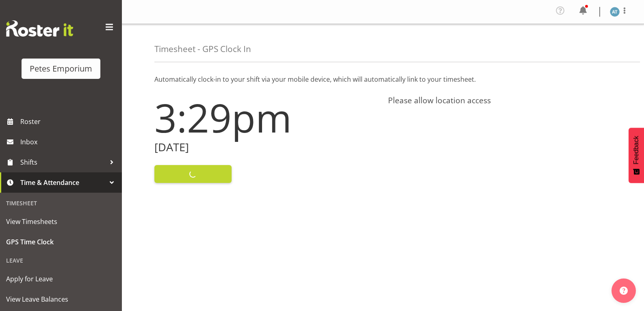 This screenshot has width=644, height=311. What do you see at coordinates (61, 202) in the screenshot?
I see `div: Timesheet` at bounding box center [61, 202].